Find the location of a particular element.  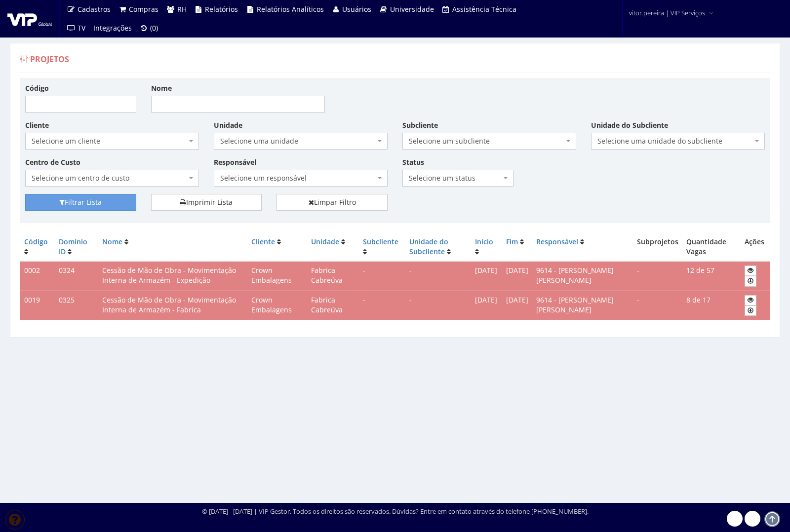

th: Quantidade Vagas is located at coordinates (712, 247).